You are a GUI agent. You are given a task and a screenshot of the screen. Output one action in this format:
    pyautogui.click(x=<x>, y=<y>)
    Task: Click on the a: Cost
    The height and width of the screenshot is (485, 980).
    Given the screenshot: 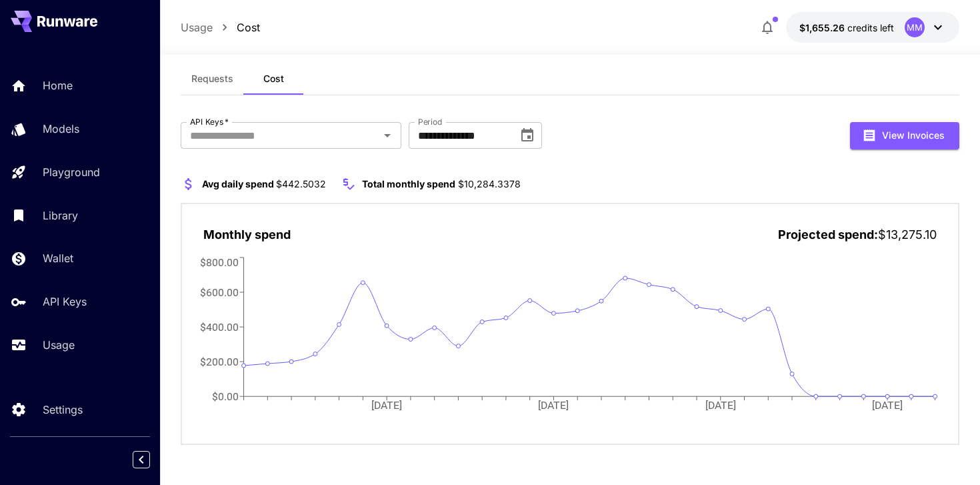 What is the action you would take?
    pyautogui.click(x=248, y=27)
    